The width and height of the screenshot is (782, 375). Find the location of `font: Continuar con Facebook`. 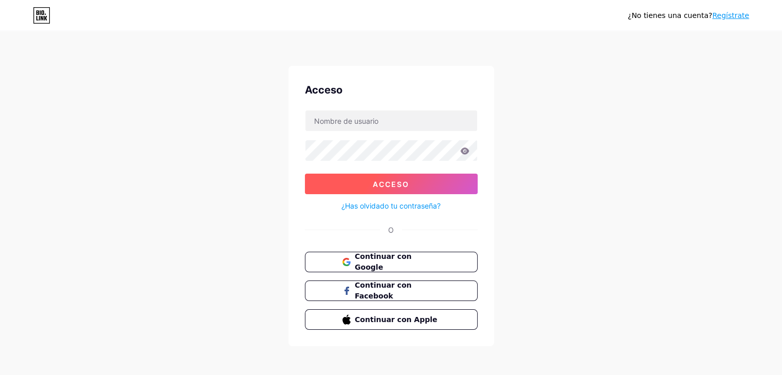

font: Continuar con Facebook is located at coordinates (383, 290).